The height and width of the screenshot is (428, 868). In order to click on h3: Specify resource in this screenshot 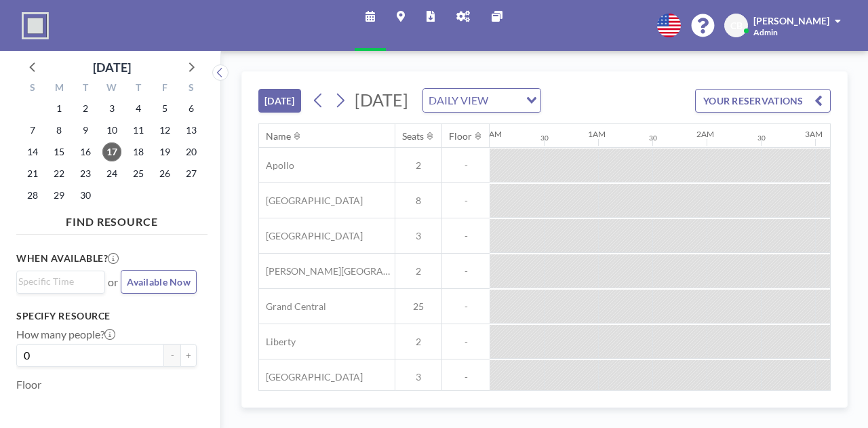, I will do `click(106, 316)`.